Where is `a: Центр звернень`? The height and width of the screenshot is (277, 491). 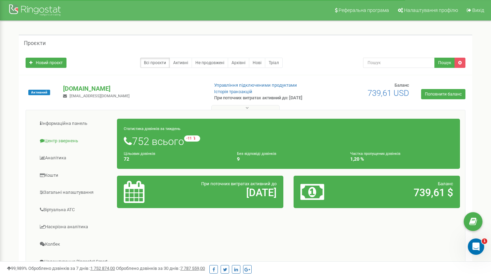 a: Центр звернень is located at coordinates (74, 141).